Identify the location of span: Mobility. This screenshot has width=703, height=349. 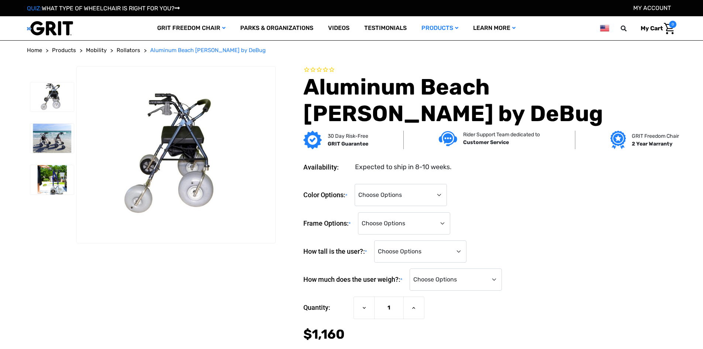
(96, 50).